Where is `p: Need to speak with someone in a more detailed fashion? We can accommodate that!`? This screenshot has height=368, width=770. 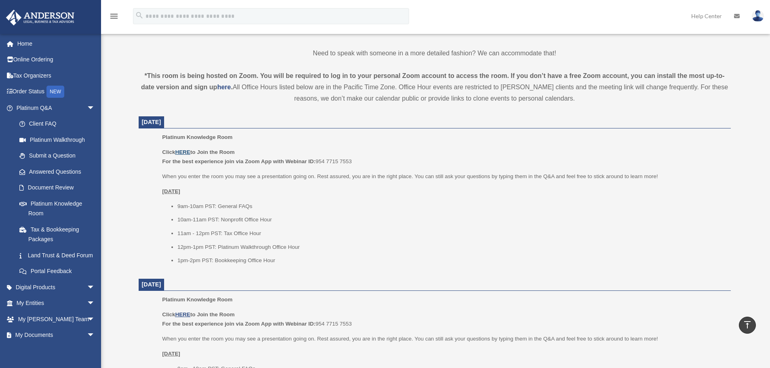
p: Need to speak with someone in a more detailed fashion? We can accommodate that! is located at coordinates (434, 53).